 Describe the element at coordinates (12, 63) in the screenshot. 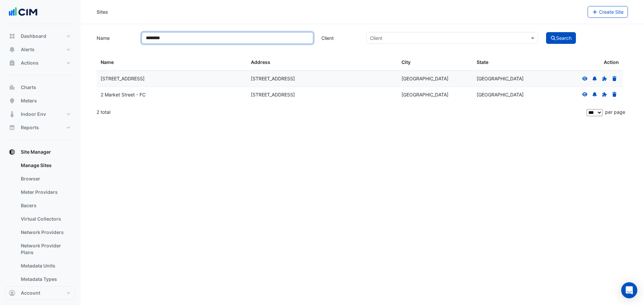

I see `app-icon: Actions` at that location.